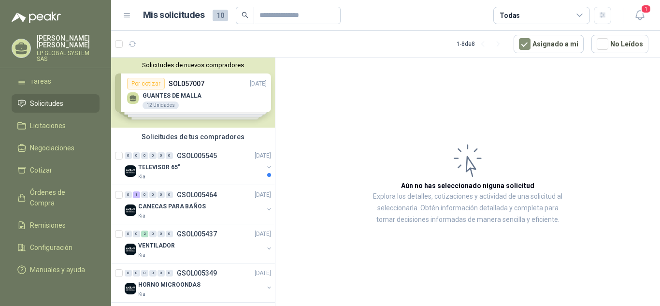 This screenshot has width=660, height=306. Describe the element at coordinates (58, 270) in the screenshot. I see `span: Manuales y ayuda` at that location.